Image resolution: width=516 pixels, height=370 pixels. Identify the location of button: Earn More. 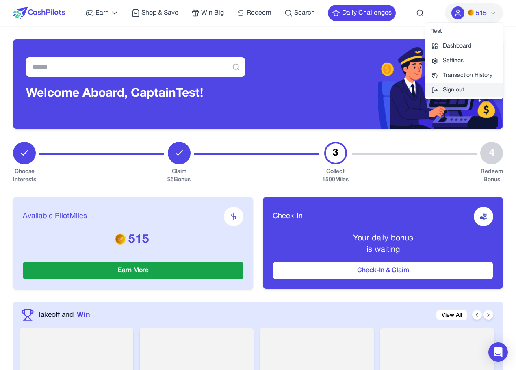
(133, 270).